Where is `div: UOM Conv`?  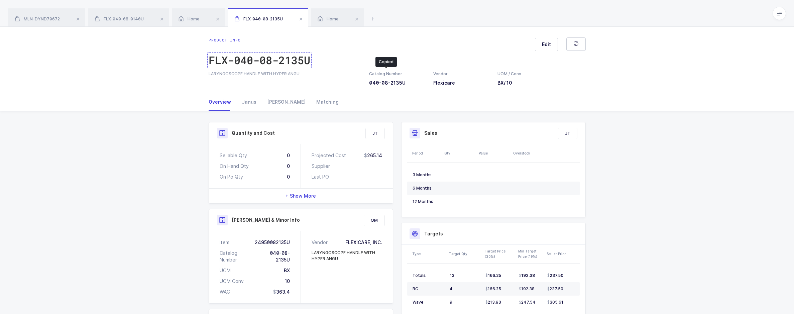 div: UOM Conv is located at coordinates (232, 281).